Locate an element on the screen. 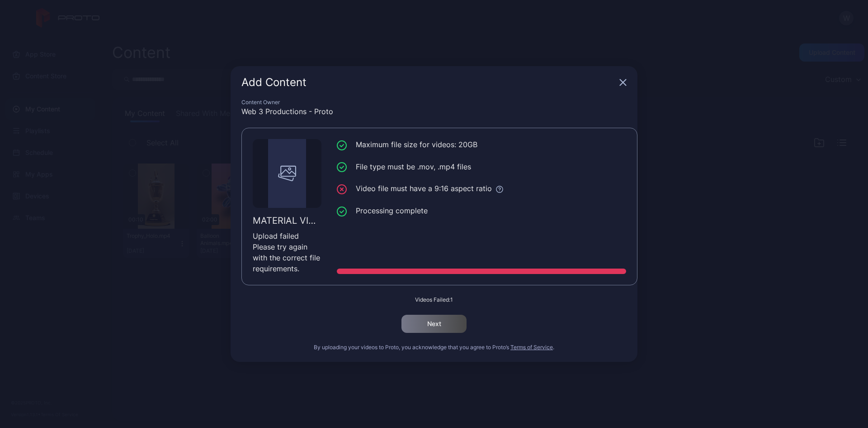 This screenshot has width=868, height=428. div: By uploading your videos to Proto, you acknowledge that you agree to Proto’s . is located at coordinates (434, 347).